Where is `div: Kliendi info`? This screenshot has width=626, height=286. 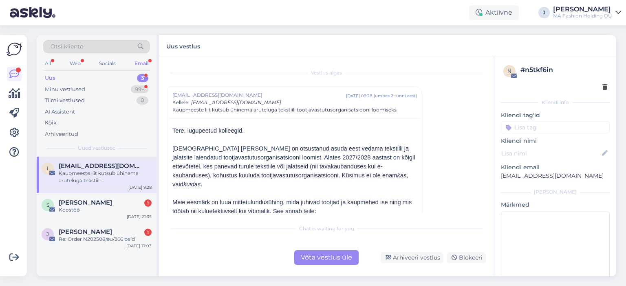 div: Kliendi info is located at coordinates (555, 103).